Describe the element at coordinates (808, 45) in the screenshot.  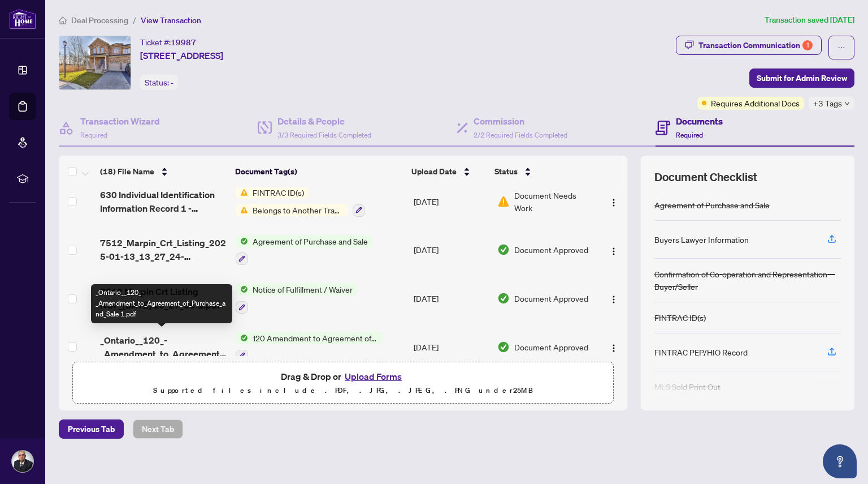
I see `div: 1` at that location.